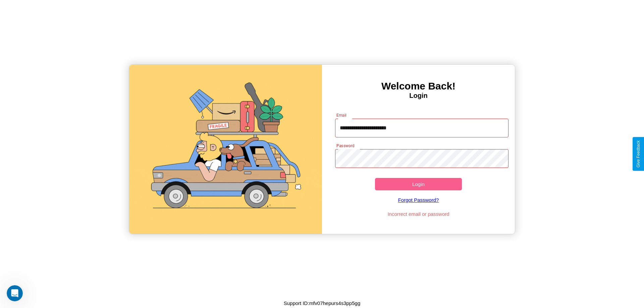  Describe the element at coordinates (418, 184) in the screenshot. I see `button: Login` at that location.